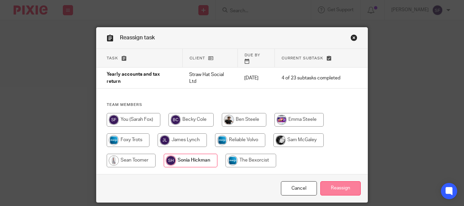 Image resolution: width=464 pixels, height=206 pixels. I want to click on td: 4 of 23 subtasks completed, so click(311, 78).